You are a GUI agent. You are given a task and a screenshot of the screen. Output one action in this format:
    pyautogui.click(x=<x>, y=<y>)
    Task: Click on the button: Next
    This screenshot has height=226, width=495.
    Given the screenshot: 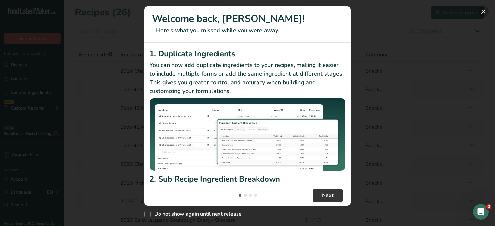 What is the action you would take?
    pyautogui.click(x=328, y=196)
    